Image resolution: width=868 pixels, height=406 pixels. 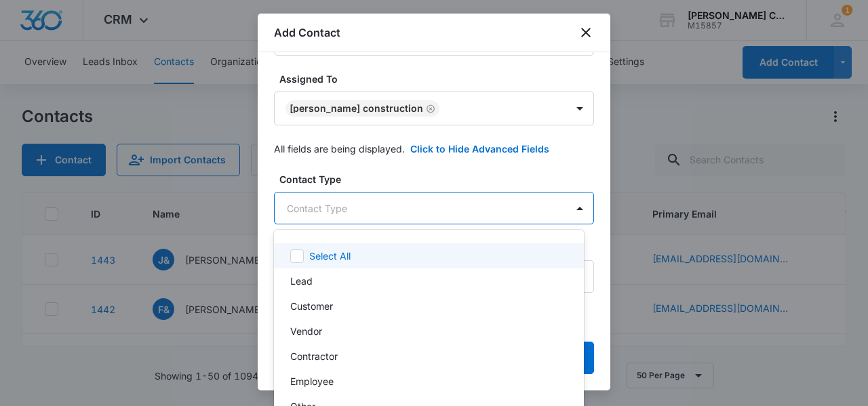 I want to click on p: Employee, so click(x=312, y=381).